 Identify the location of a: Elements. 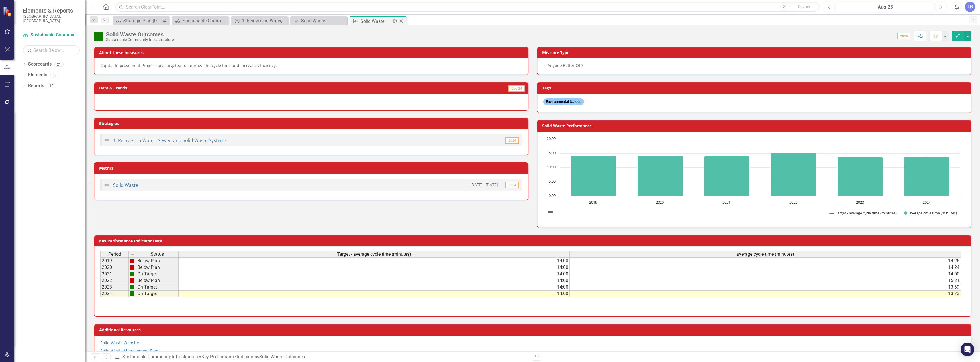
(38, 75).